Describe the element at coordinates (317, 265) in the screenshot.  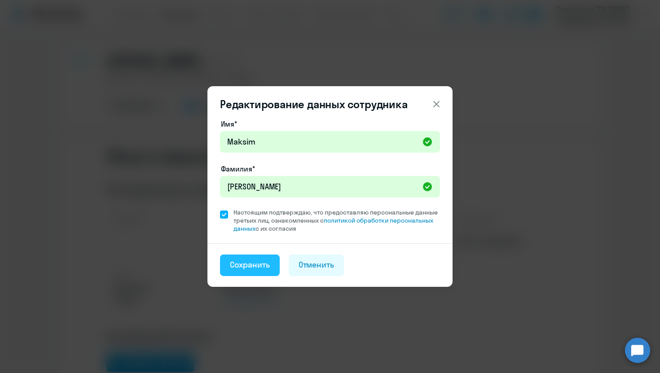
I see `button: Отменить` at that location.